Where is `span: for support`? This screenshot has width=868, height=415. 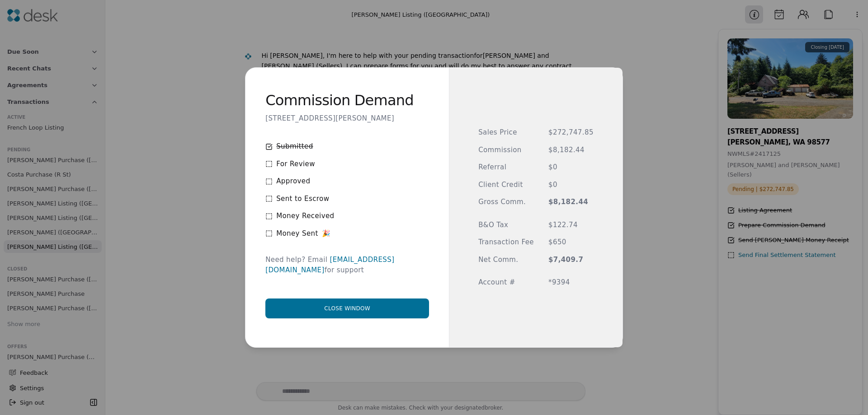 span: for support is located at coordinates (344, 270).